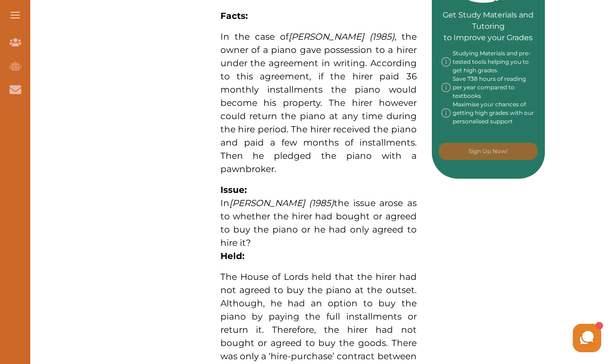 Image resolution: width=613 pixels, height=364 pixels. I want to click on strong: Held:, so click(232, 256).